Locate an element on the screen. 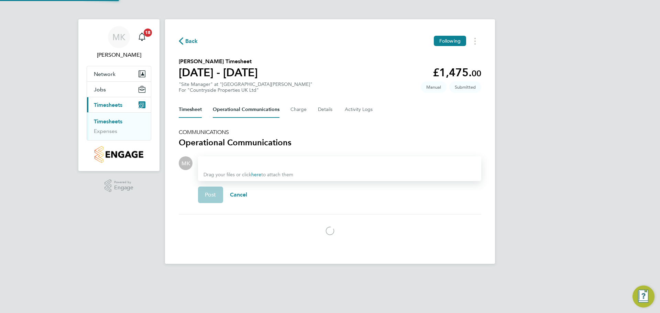 The image size is (660, 313). span: Megan Keeling is located at coordinates (119, 55).